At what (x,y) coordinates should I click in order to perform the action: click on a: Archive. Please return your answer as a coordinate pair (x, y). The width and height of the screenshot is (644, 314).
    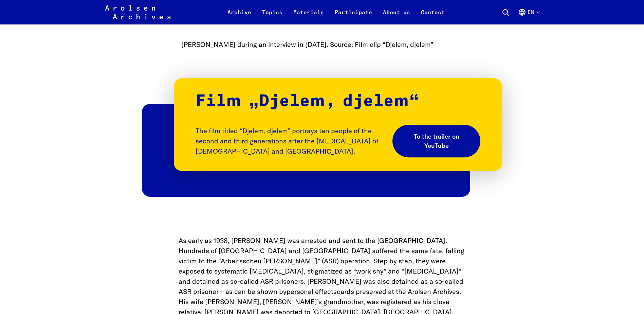
    Looking at the image, I should click on (239, 17).